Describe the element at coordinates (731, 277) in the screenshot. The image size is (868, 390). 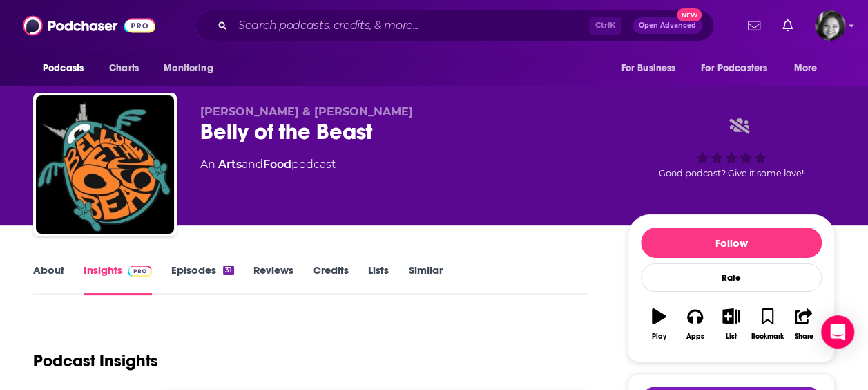
I see `div: Rate` at that location.